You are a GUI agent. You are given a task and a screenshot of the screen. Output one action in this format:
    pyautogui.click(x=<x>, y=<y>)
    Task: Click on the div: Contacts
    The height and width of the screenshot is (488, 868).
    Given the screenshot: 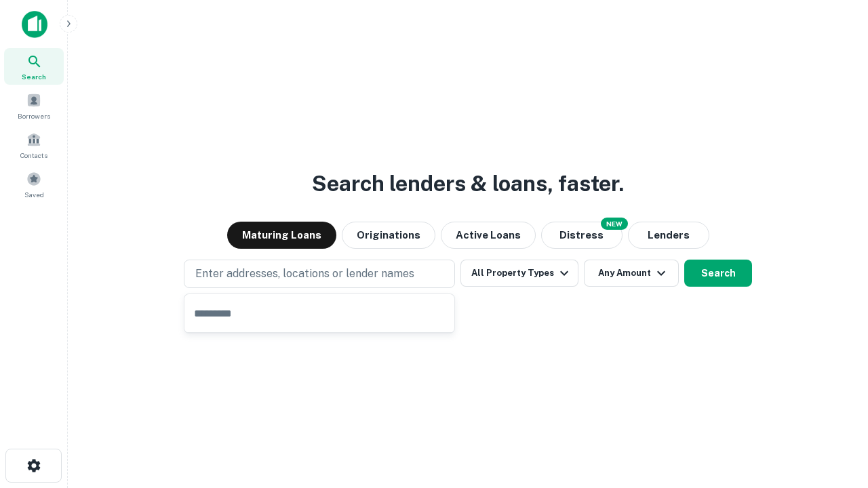 What is the action you would take?
    pyautogui.click(x=34, y=145)
    